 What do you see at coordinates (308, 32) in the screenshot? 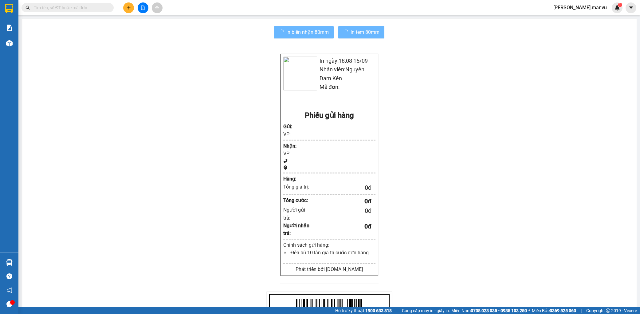
I see `span: In biên nhận 80mm` at bounding box center [308, 32].